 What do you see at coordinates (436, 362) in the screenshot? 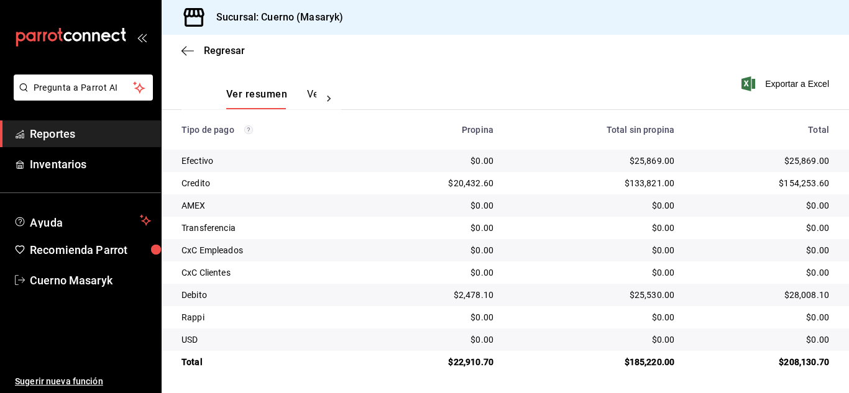
I see `div: $22,910.70` at bounding box center [436, 362].